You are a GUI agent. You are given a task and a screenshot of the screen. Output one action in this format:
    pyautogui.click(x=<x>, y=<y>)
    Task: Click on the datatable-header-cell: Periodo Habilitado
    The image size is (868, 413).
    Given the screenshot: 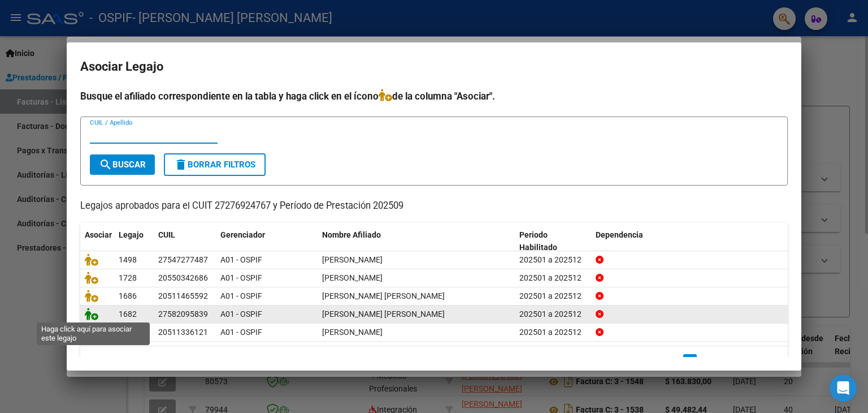 What is the action you would take?
    pyautogui.click(x=553, y=242)
    